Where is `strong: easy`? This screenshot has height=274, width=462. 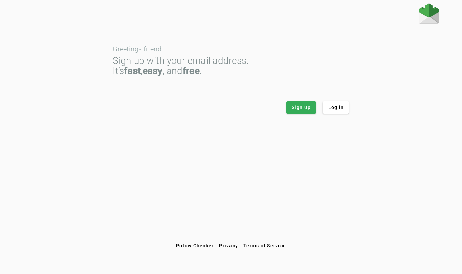 strong: easy is located at coordinates (153, 71).